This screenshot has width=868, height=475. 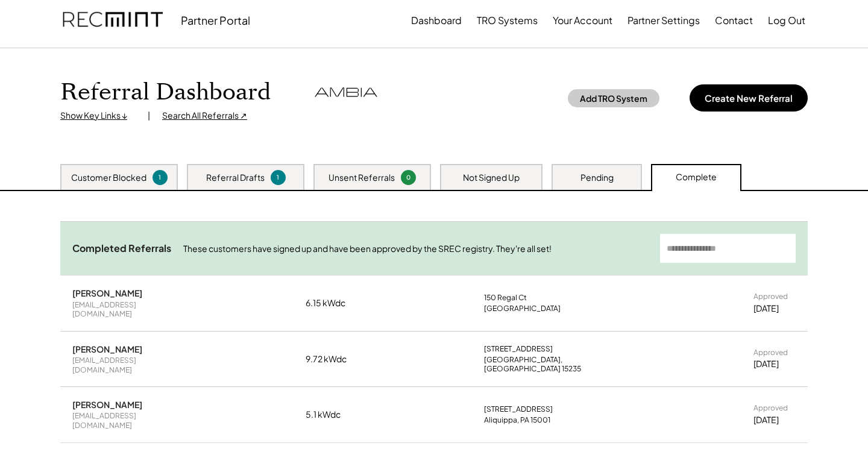 What do you see at coordinates (346, 92) in the screenshot?
I see `img: ambia-solar.svg` at bounding box center [346, 92].